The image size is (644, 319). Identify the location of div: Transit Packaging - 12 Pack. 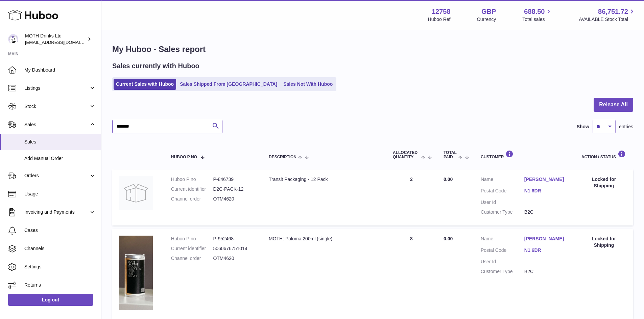
(324, 180).